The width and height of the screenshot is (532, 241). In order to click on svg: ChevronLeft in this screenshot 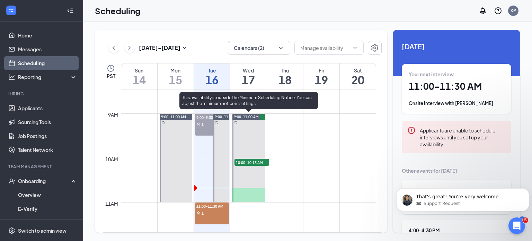, I will do `click(114, 48)`.